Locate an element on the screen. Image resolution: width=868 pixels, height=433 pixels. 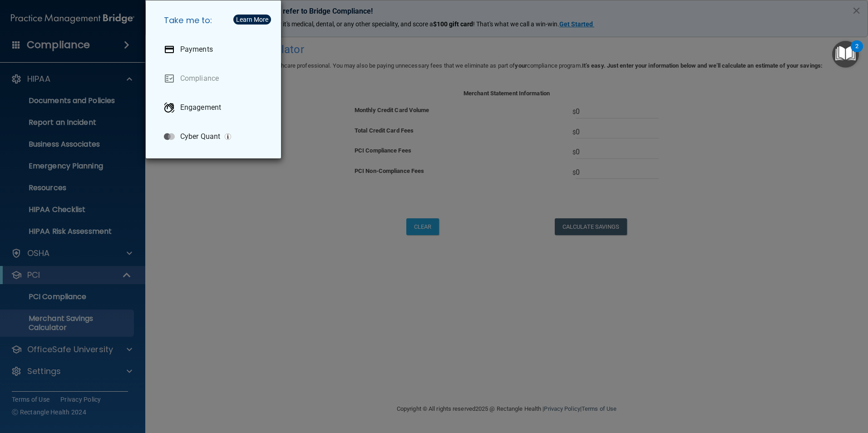
p: Cyber Quant is located at coordinates (201, 136).